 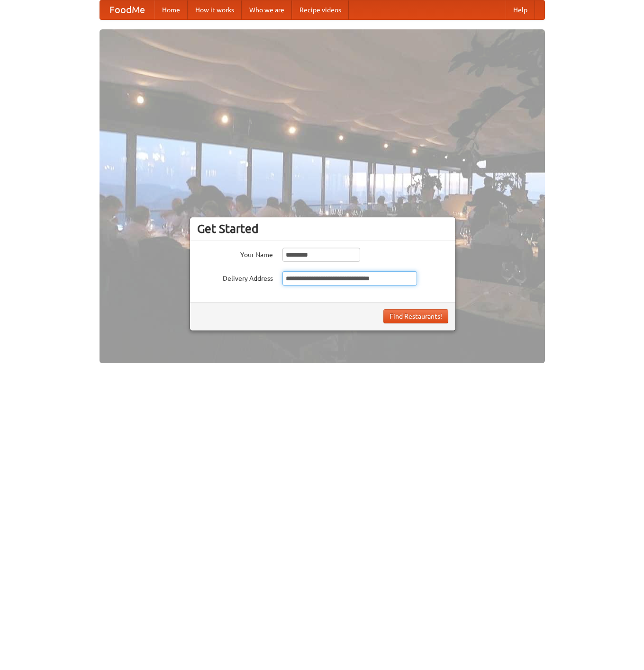 I want to click on a: Home, so click(x=171, y=10).